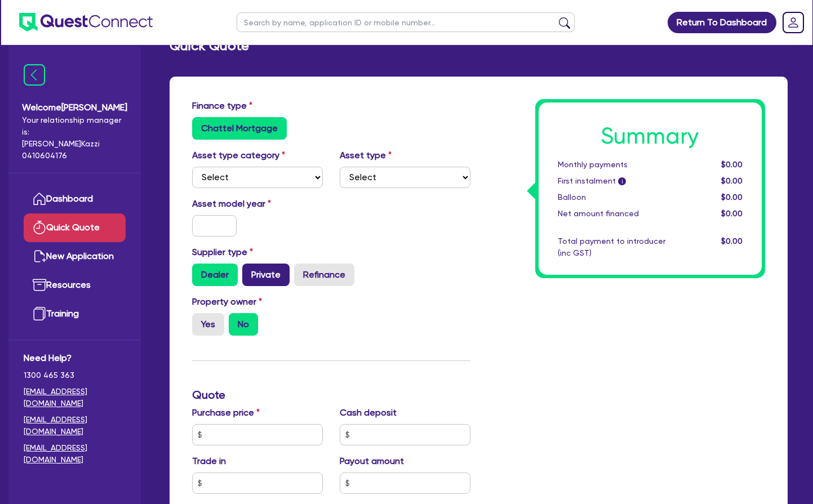  I want to click on img: quest-connect-logo-blue, so click(86, 22).